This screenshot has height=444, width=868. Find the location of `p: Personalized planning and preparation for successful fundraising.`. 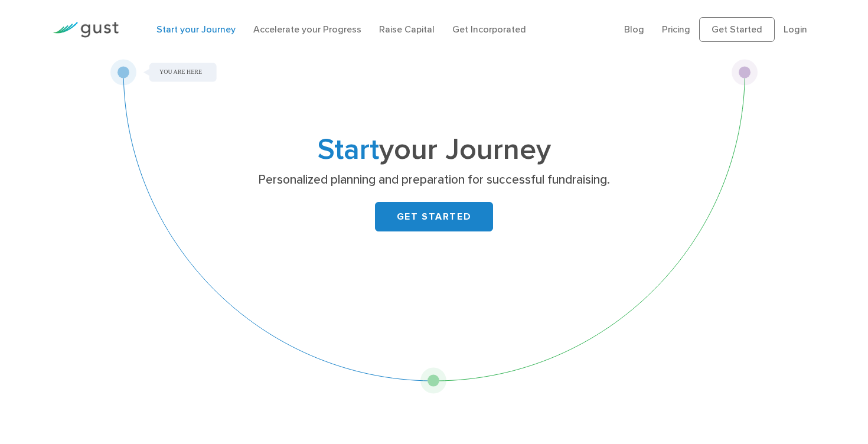

p: Personalized planning and preparation for successful fundraising. is located at coordinates (434, 180).